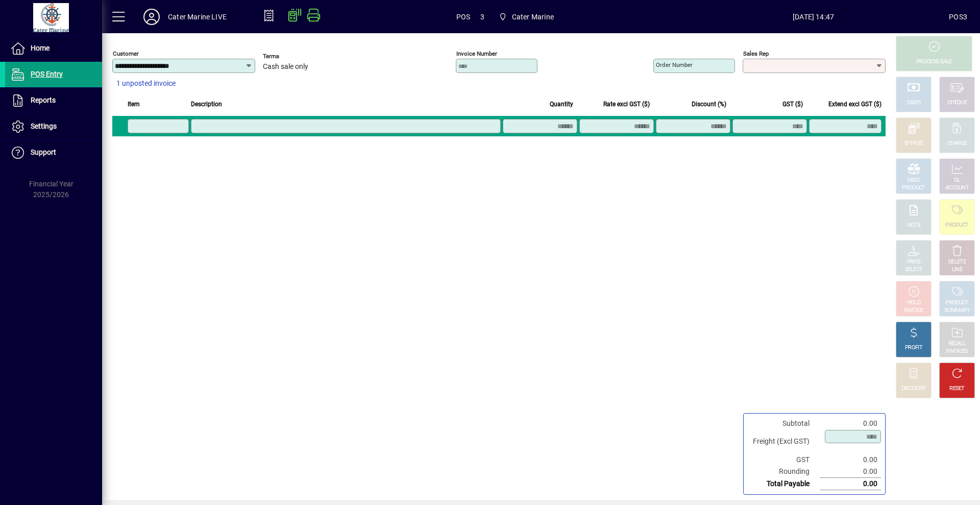  Describe the element at coordinates (561, 104) in the screenshot. I see `span: Quantity` at that location.